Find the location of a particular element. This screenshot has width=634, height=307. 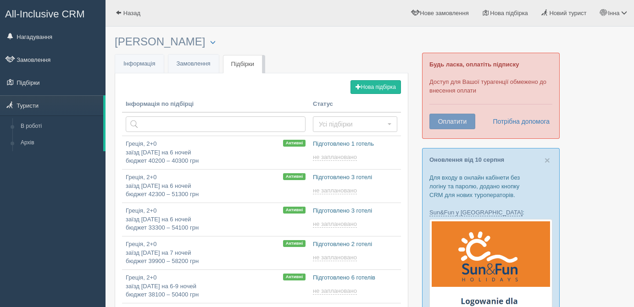

a: Оновлення від 10 серпня is located at coordinates (466, 160).